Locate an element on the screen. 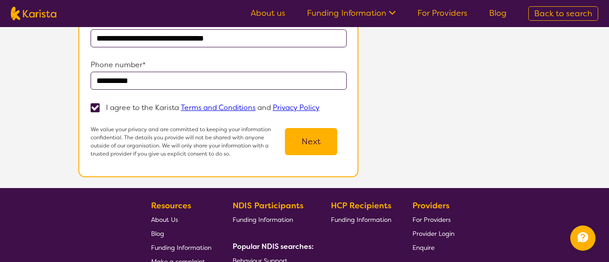  button: Next is located at coordinates (311, 141).